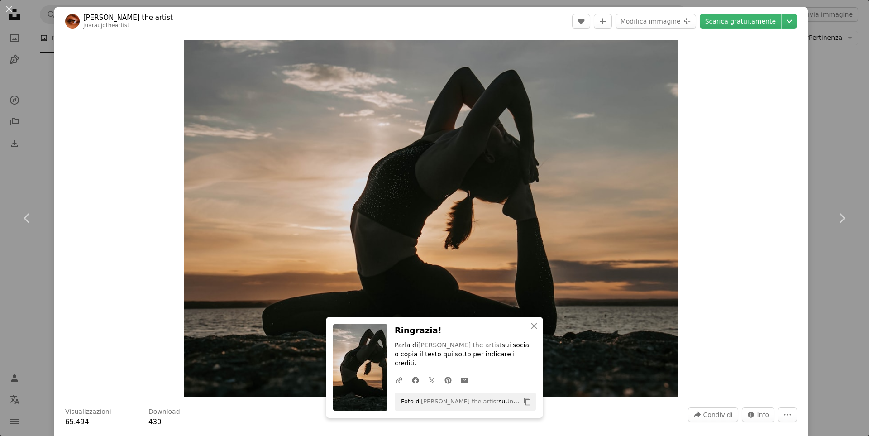 This screenshot has width=869, height=436. I want to click on span: 430, so click(155, 422).